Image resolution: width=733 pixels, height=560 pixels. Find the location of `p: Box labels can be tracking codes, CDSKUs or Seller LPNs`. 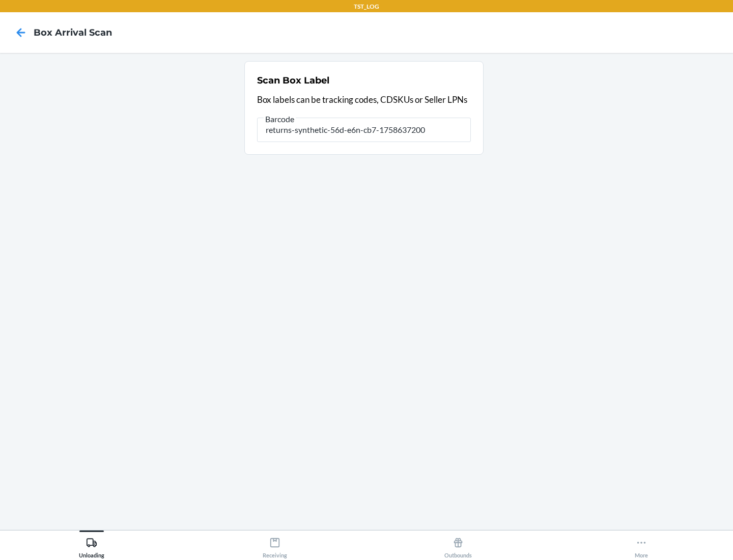

p: Box labels can be tracking codes, CDSKUs or Seller LPNs is located at coordinates (364, 99).